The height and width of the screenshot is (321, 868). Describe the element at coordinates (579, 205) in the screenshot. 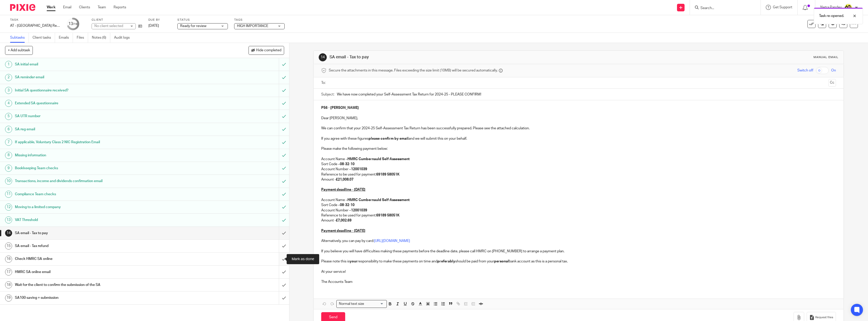

I see `p: Sort Code –` at that location.